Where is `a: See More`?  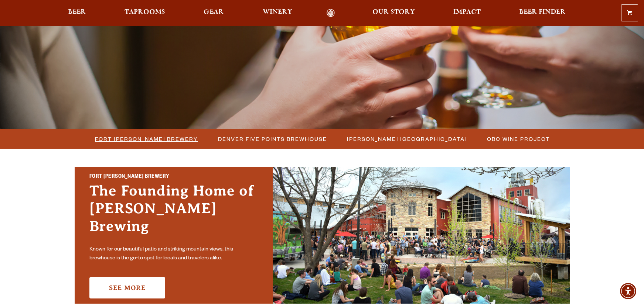 a: See More is located at coordinates (127, 288).